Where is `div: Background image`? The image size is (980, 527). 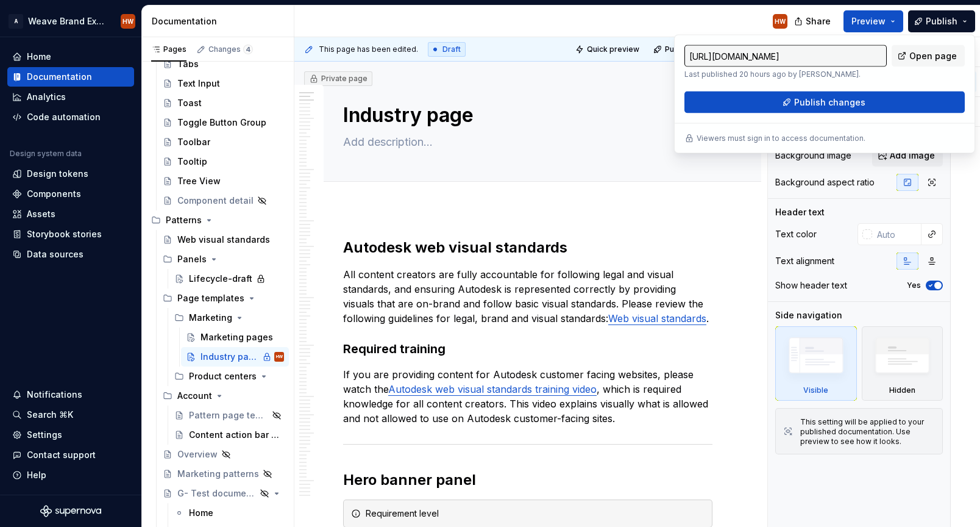
div: Background image is located at coordinates (813, 155).